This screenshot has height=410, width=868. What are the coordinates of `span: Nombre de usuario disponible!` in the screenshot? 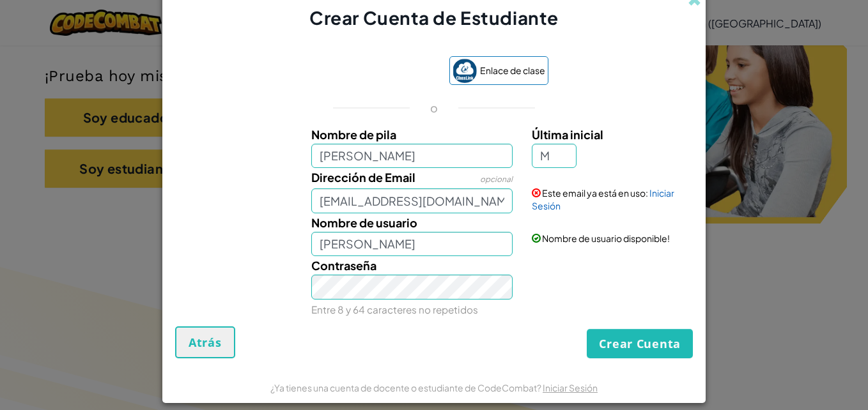 It's located at (606, 238).